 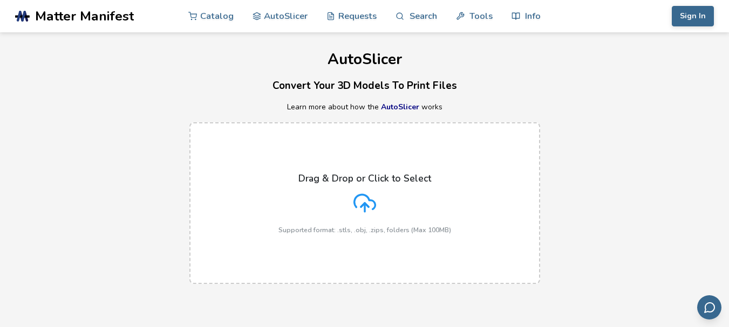 I want to click on p: Supported format: .stls, .obj, .zips, folders (Max 100MB), so click(x=365, y=230).